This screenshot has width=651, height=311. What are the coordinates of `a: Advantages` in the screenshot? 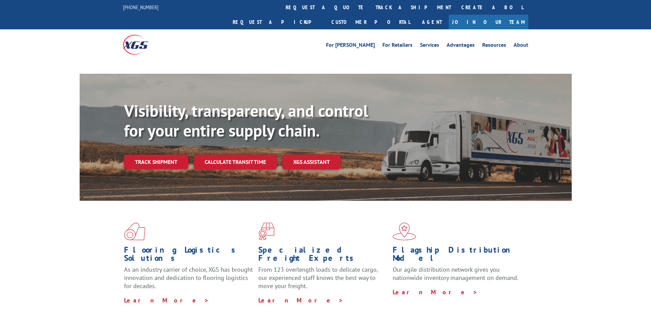 It's located at (460, 46).